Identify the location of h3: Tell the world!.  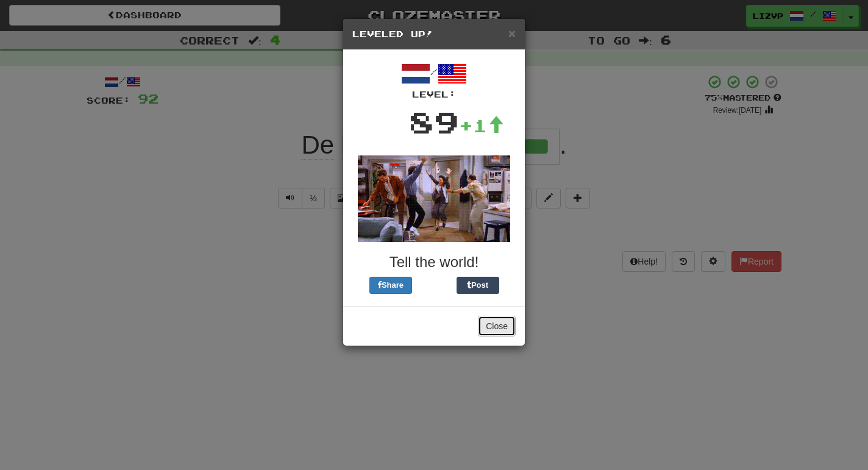
(434, 262).